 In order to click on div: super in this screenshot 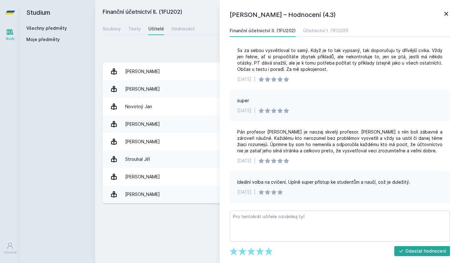, I will do `click(243, 100)`.